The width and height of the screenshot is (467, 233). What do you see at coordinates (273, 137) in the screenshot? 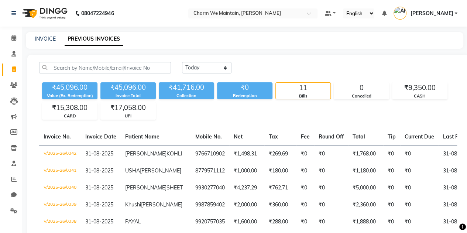
I see `span: Tax` at bounding box center [273, 137].